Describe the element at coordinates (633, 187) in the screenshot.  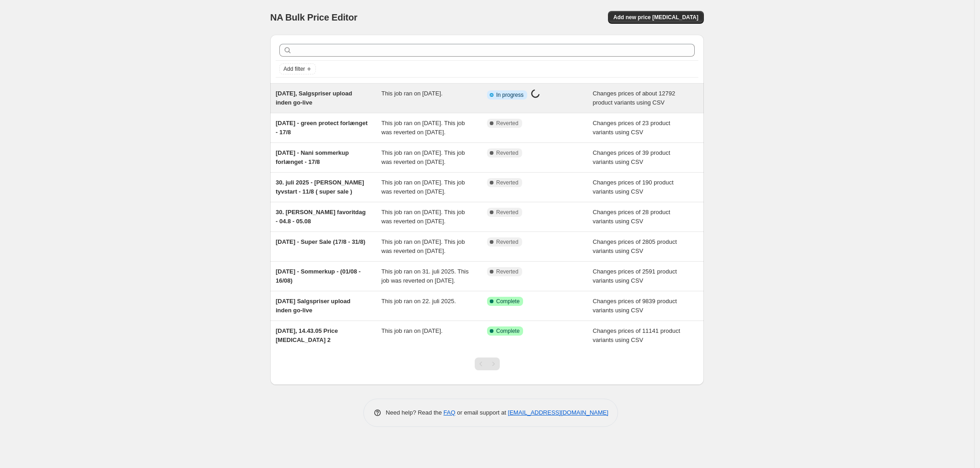
I see `span: Changes prices of 190 product variants using CSV` at that location.